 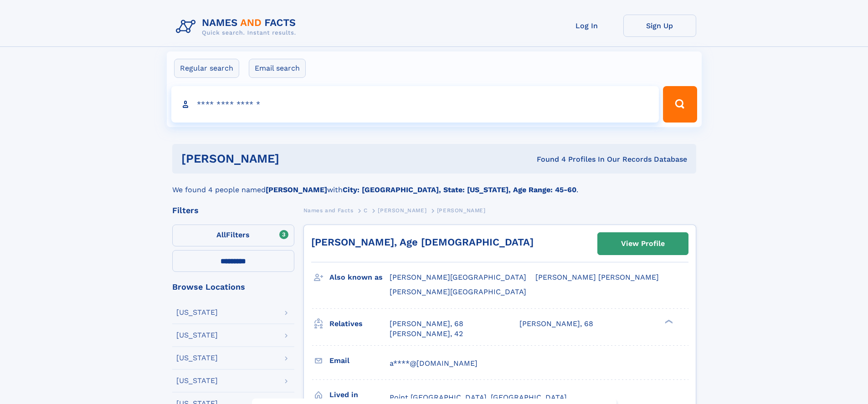 What do you see at coordinates (206, 68) in the screenshot?
I see `label: Regular search` at bounding box center [206, 68].